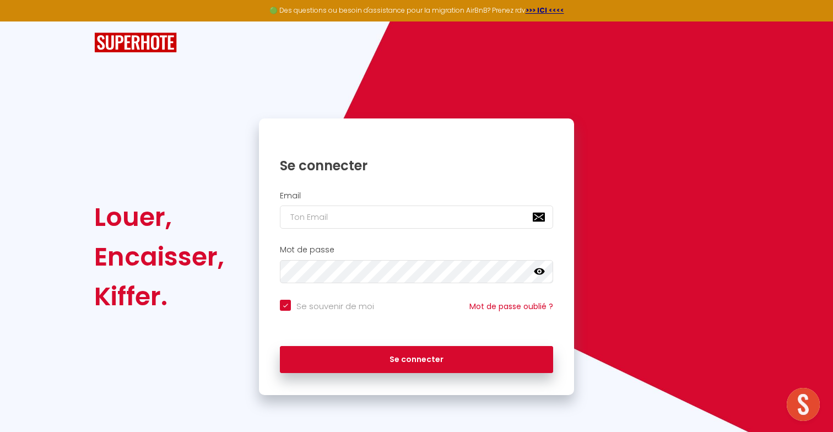  I want to click on div: Kiffer., so click(159, 296).